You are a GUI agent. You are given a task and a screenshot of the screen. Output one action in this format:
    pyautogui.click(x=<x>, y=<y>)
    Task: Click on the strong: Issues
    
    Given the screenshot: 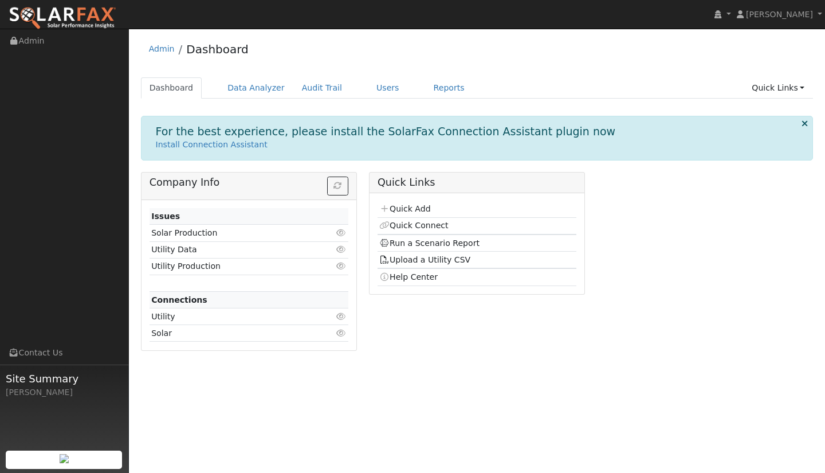 What is the action you would take?
    pyautogui.click(x=166, y=216)
    